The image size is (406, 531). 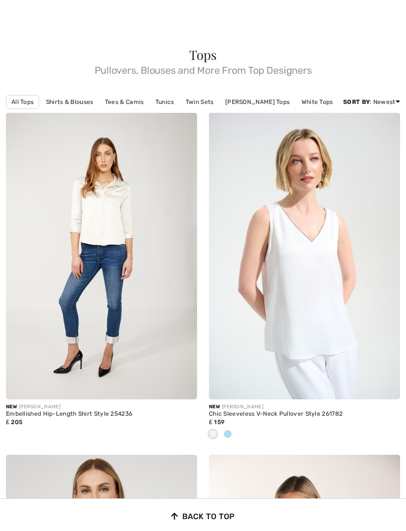 What do you see at coordinates (202, 54) in the screenshot?
I see `span: Tops` at bounding box center [202, 54].